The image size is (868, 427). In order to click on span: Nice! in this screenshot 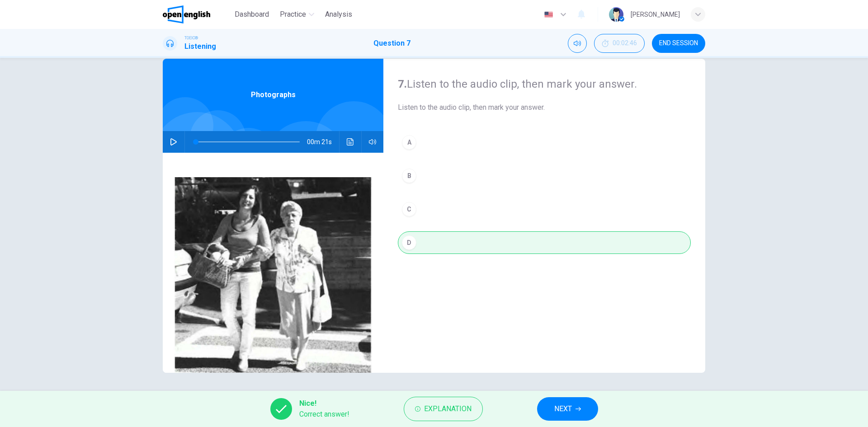, I will do `click(324, 404)`.